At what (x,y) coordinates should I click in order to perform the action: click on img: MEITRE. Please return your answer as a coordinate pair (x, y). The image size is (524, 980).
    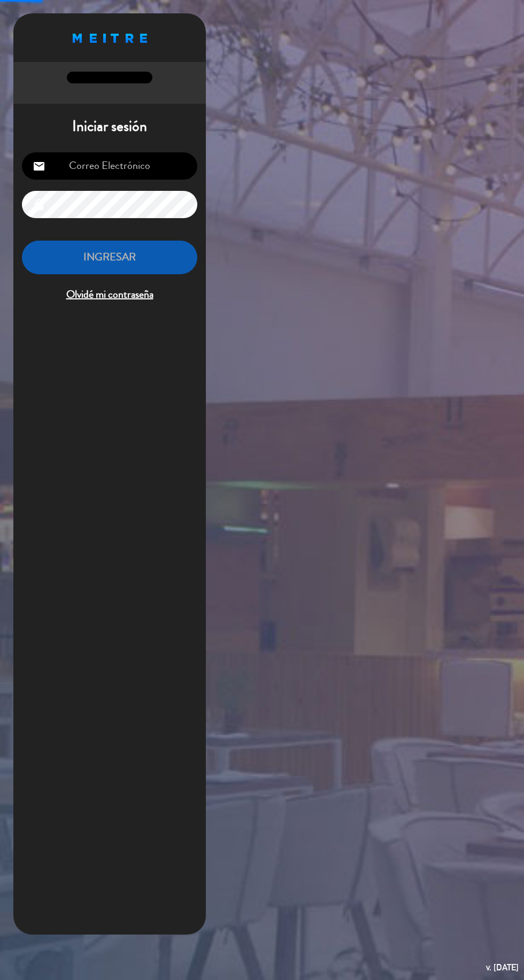
    Looking at the image, I should click on (110, 38).